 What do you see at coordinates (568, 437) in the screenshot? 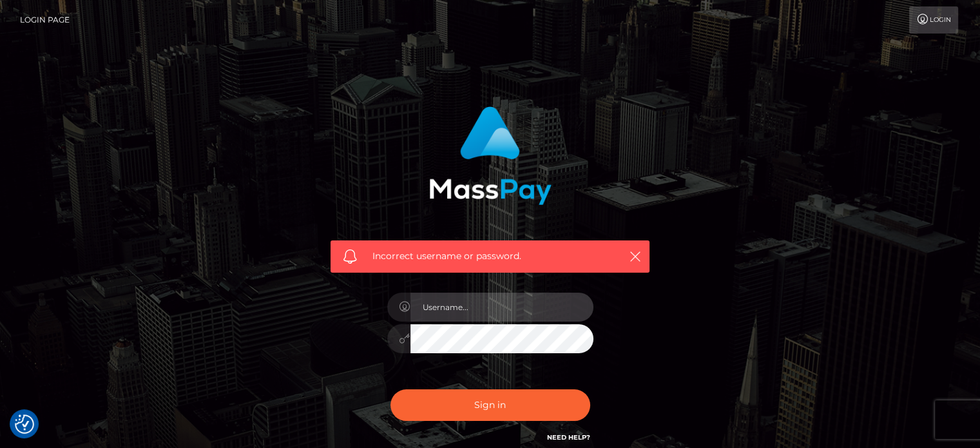
I see `a: Need Help?` at bounding box center [568, 437].